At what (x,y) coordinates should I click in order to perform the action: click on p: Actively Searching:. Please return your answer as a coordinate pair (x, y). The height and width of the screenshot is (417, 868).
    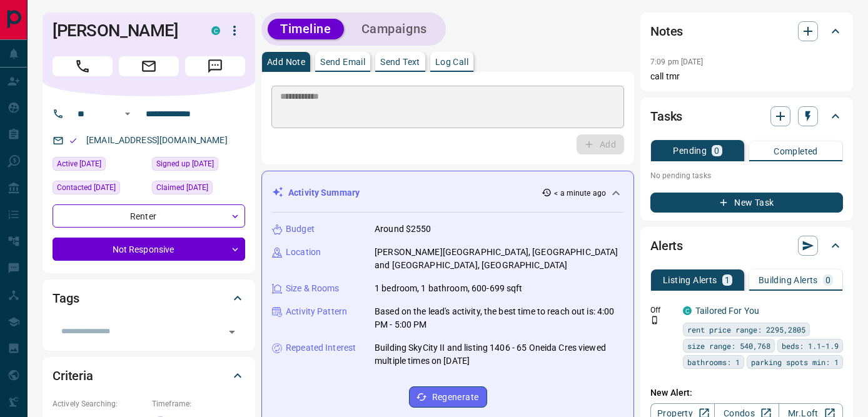
    Looking at the image, I should click on (99, 404).